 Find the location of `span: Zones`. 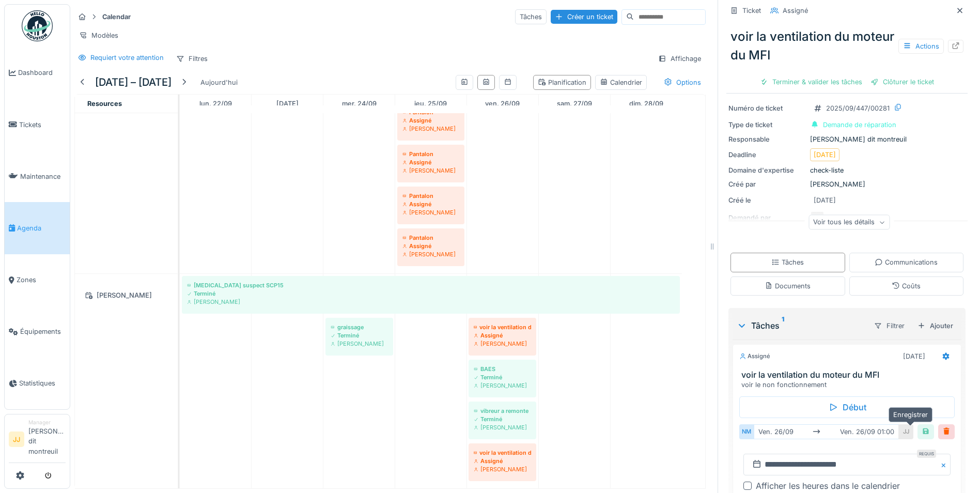

span: Zones is located at coordinates (41, 280).